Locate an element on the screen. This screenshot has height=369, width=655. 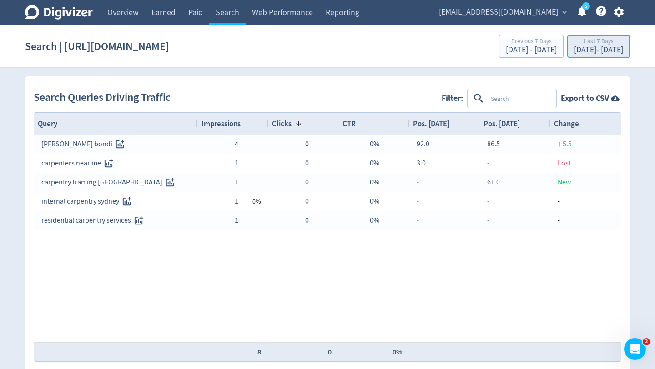
span: Change is located at coordinates (566, 124).